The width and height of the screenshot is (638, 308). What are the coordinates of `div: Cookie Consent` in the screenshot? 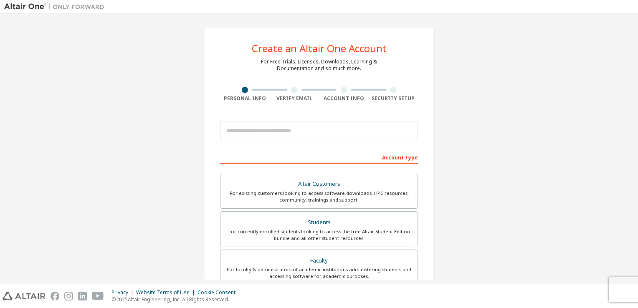 It's located at (219, 293).